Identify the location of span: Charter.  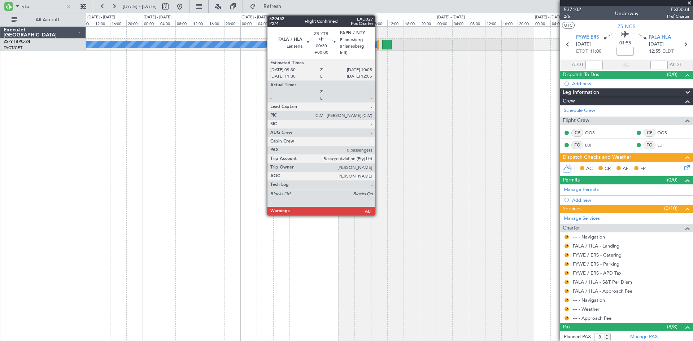
(572, 228).